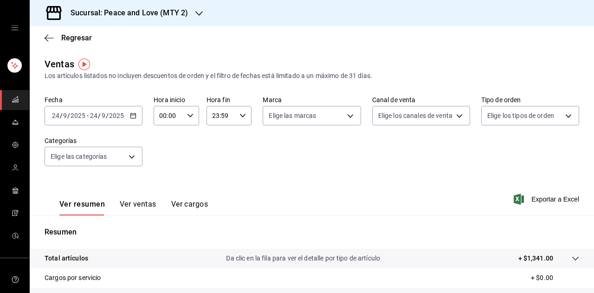 The width and height of the screenshot is (594, 293). What do you see at coordinates (82, 207) in the screenshot?
I see `button: Ver resumen` at bounding box center [82, 207].